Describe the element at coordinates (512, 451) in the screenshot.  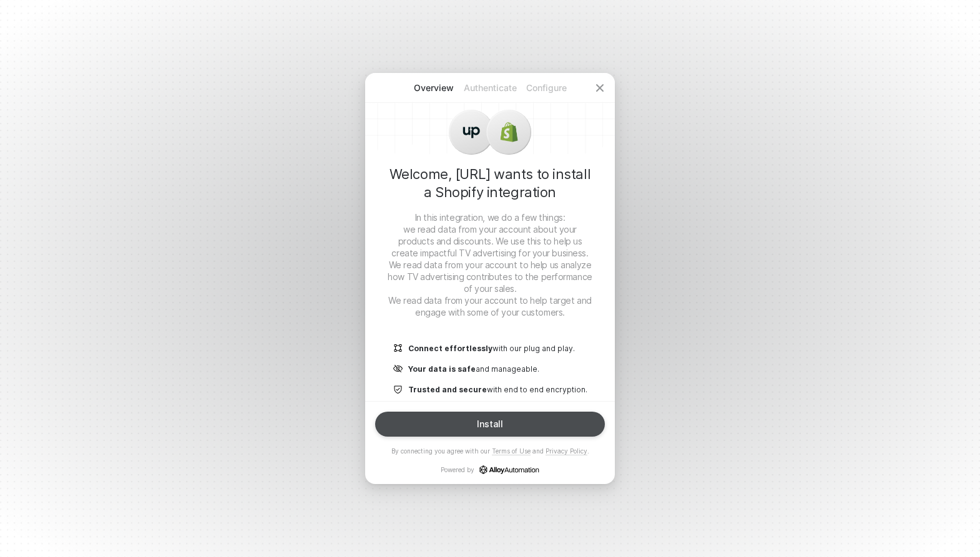
I see `a: Terms of Use` at that location.